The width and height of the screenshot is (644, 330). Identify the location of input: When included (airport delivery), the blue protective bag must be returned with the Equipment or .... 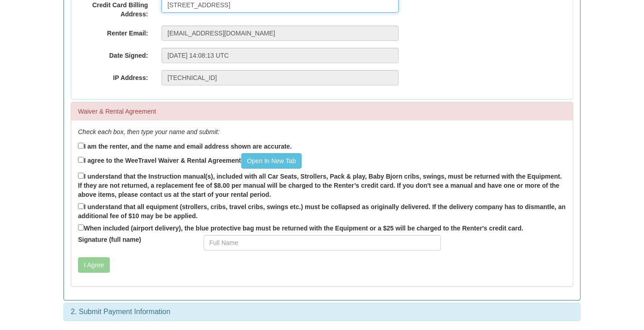
(81, 227).